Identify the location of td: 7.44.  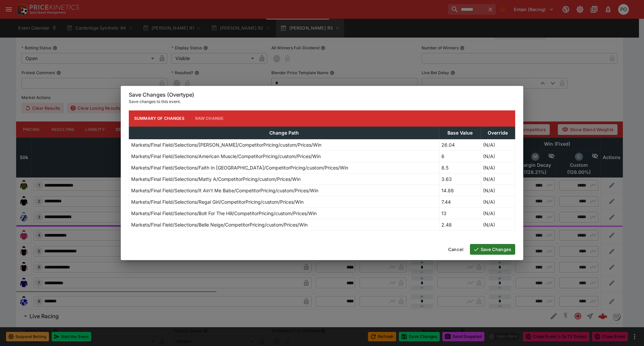
(460, 202).